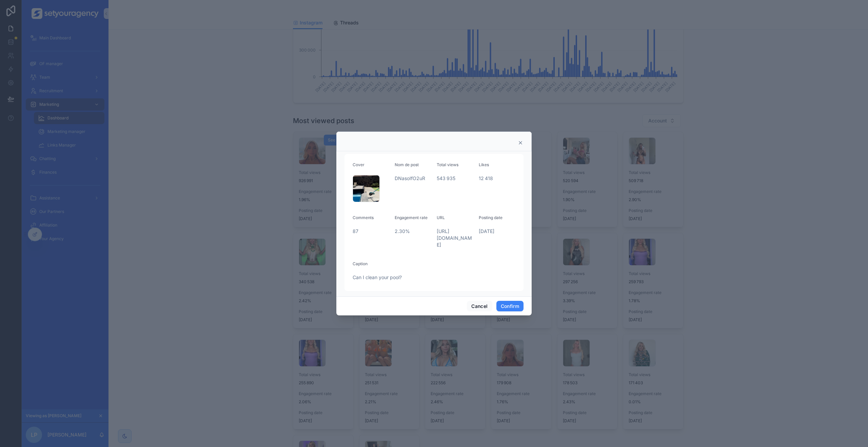  Describe the element at coordinates (497, 178) in the screenshot. I see `span: 12 418` at that location.